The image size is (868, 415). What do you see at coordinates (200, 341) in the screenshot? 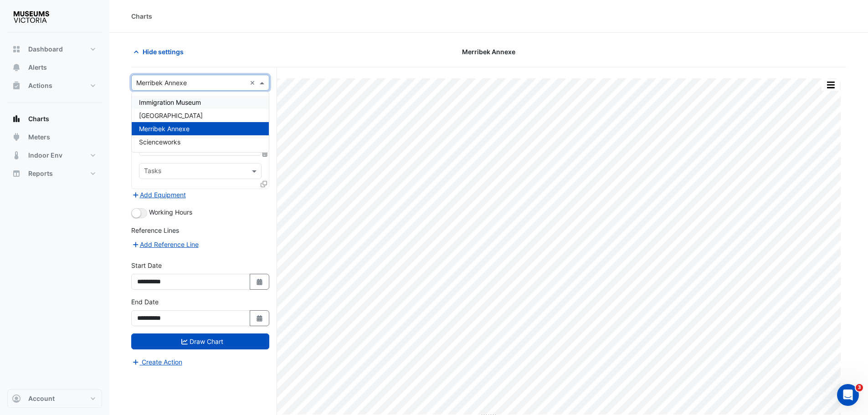
I see `button: Draw Chart` at bounding box center [200, 341].